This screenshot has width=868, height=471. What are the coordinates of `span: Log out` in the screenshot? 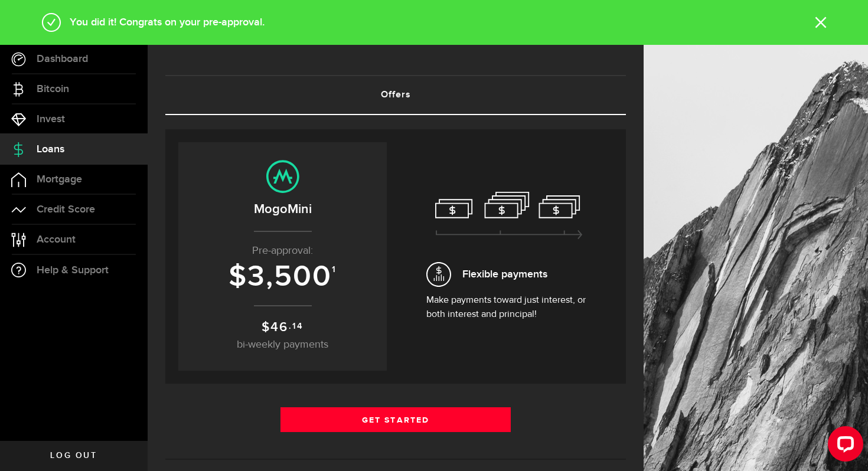 It's located at (73, 456).